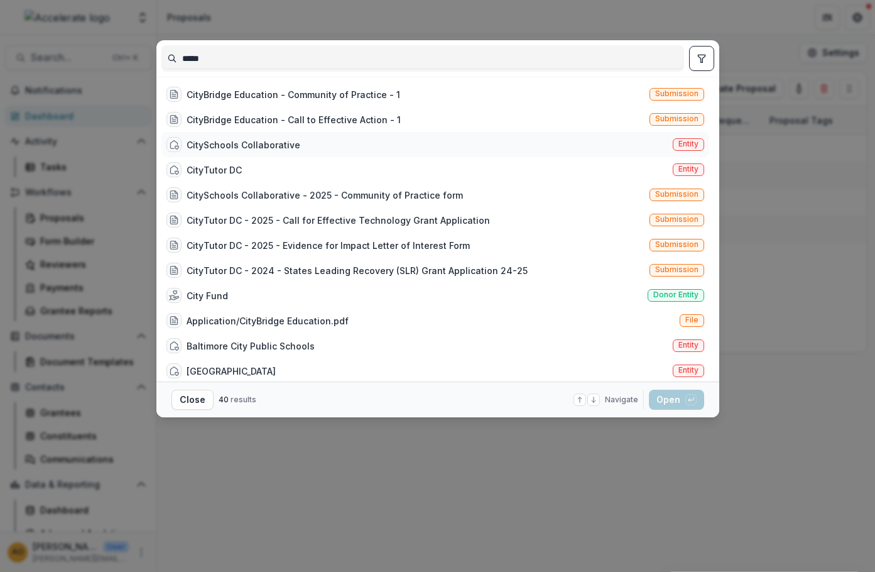 This screenshot has width=875, height=572. Describe the element at coordinates (338, 220) in the screenshot. I see `div: CityTutor DC - 2025 - Call for Effective Technology Grant Application` at that location.